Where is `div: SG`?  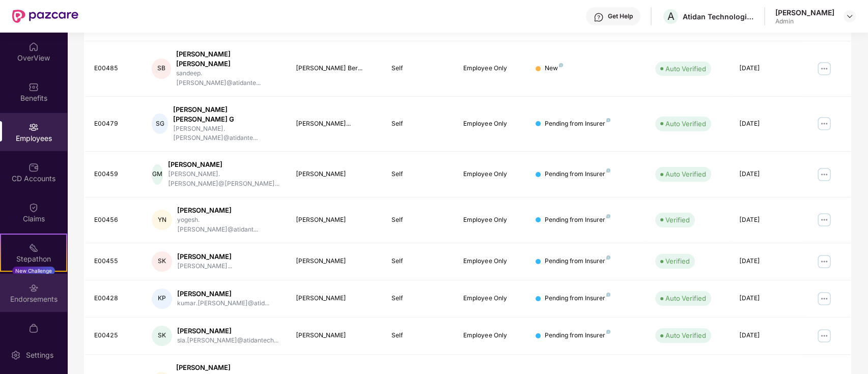 div: SG is located at coordinates (159, 124).